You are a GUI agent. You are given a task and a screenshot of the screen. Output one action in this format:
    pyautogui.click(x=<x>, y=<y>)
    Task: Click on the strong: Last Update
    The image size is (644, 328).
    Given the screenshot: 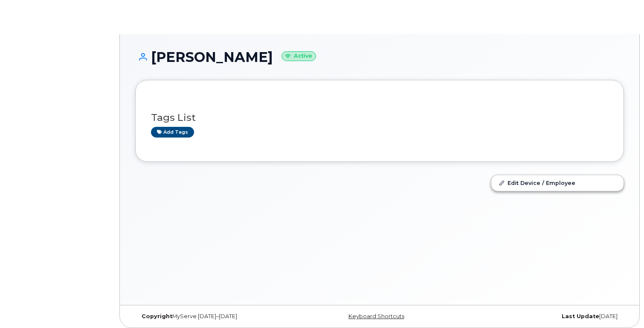 What is the action you would take?
    pyautogui.click(x=581, y=316)
    